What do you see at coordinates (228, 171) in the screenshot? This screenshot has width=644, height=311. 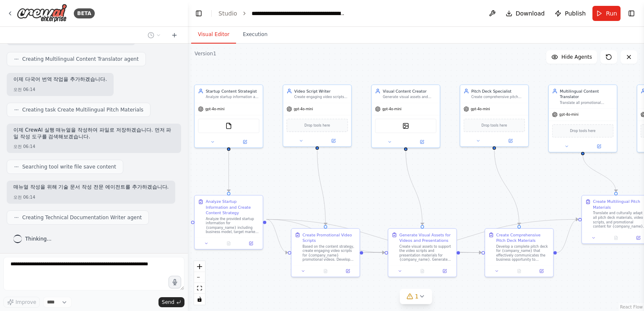 I see `g: Edge from 2d5201fc-0f68-499d-a4f9-c177cdc2f249 to 8c134c25-1c96-4514-a514-c2385b4aa842` at bounding box center [228, 171].